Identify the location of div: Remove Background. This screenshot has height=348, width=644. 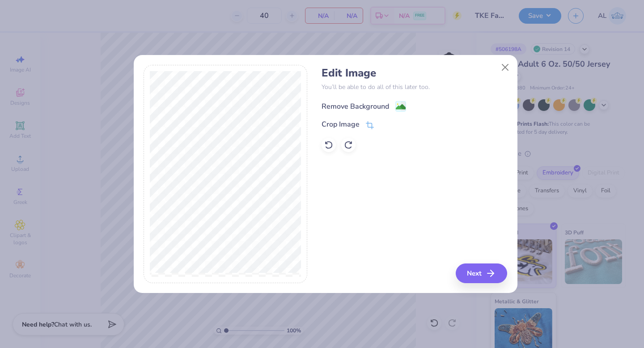
(355, 106).